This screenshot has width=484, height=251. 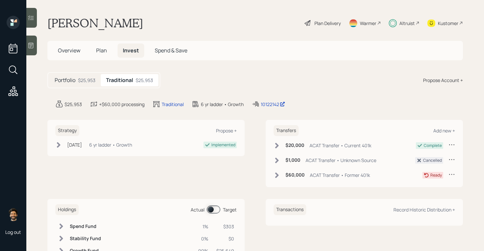 I want to click on div: 10122142, so click(x=273, y=104).